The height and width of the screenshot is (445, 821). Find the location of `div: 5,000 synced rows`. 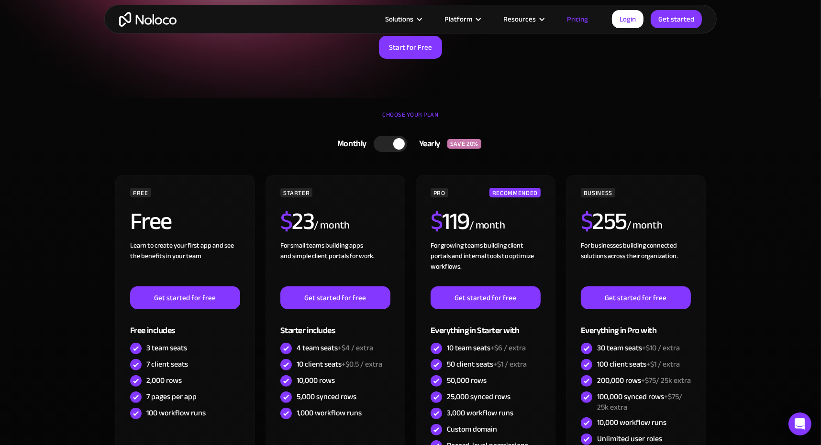

div: 5,000 synced rows is located at coordinates (326, 397).